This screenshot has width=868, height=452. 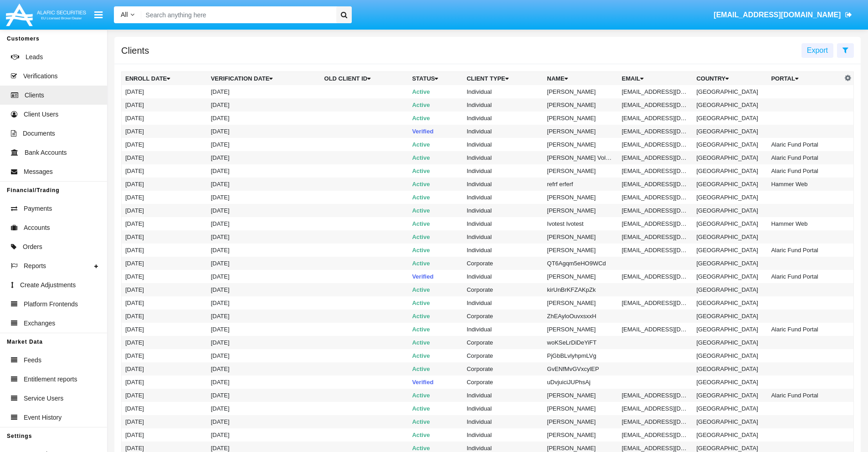 What do you see at coordinates (817, 51) in the screenshot?
I see `button: Export` at bounding box center [817, 51].